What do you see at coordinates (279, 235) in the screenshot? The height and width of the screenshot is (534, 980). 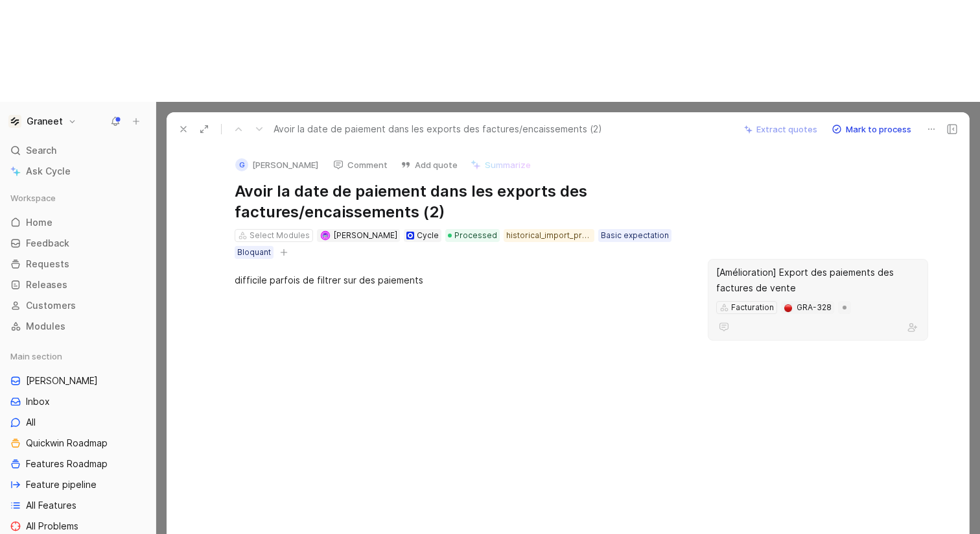 I see `div: Select Modules` at bounding box center [279, 235].